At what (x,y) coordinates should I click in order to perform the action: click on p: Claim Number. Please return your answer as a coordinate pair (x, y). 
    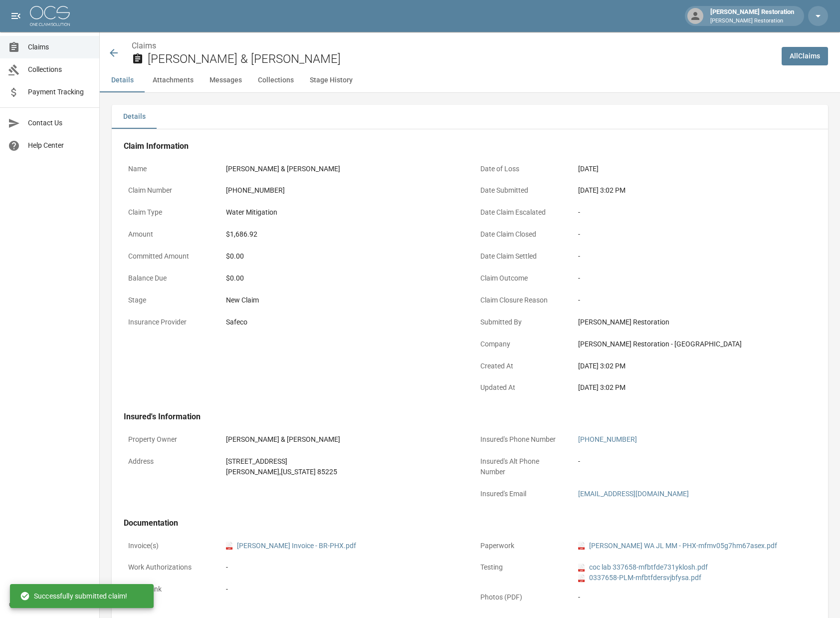
    Looking at the image, I should click on (169, 190).